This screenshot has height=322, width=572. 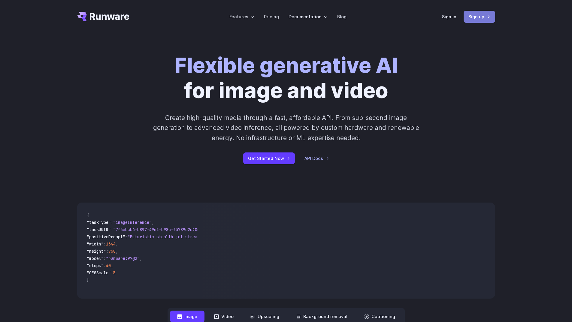 What do you see at coordinates (286, 65) in the screenshot?
I see `strong: Flexible generative AI` at bounding box center [286, 65].